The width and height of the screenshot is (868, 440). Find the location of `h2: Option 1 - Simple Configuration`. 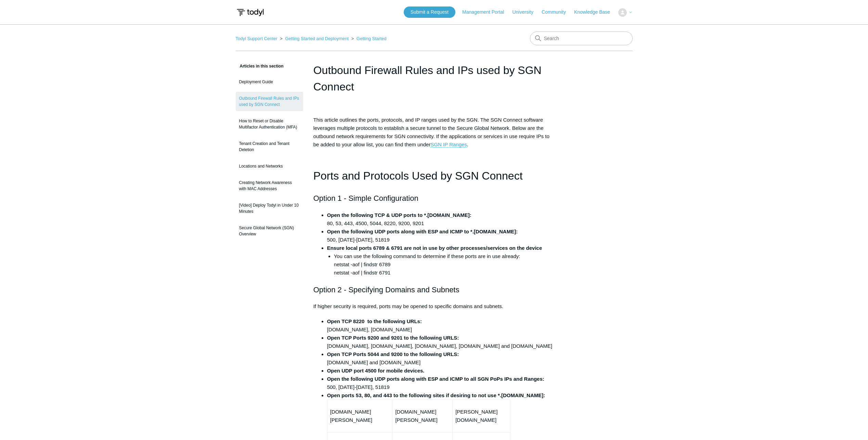

h2: Option 1 - Simple Configuration is located at coordinates (434, 198).